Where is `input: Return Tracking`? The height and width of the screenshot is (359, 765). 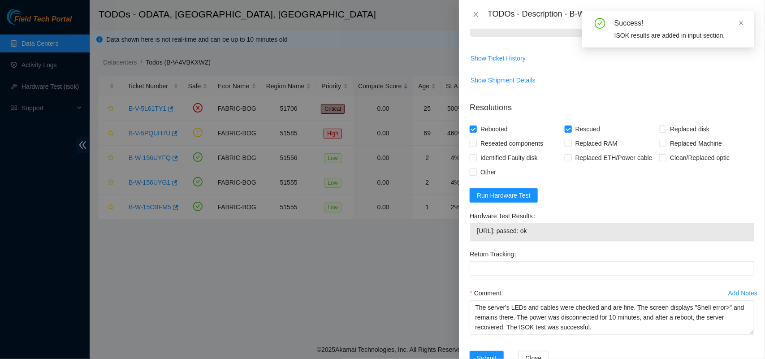 input: Return Tracking is located at coordinates (612, 268).